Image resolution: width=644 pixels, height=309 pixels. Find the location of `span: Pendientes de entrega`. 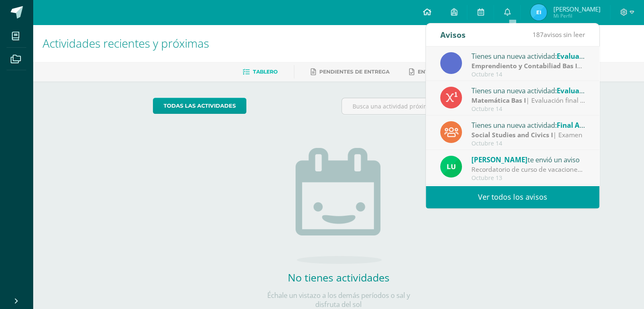

span: Pendientes de entrega is located at coordinates (354, 71).